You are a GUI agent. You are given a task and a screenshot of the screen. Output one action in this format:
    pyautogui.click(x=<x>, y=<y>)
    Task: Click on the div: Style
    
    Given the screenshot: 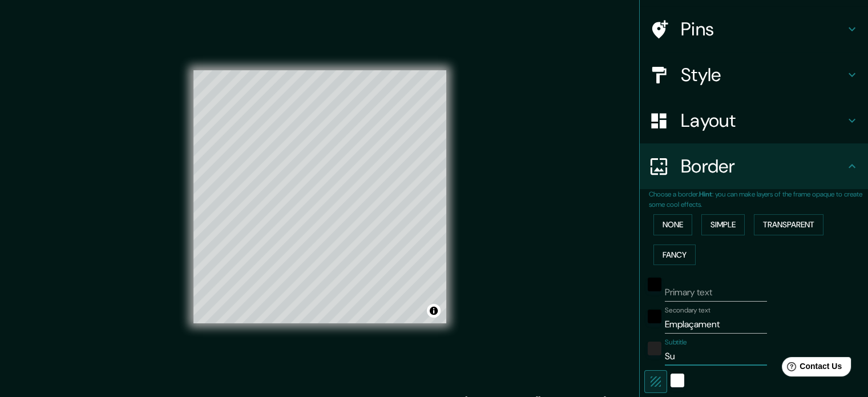 What is the action you would take?
    pyautogui.click(x=754, y=75)
    